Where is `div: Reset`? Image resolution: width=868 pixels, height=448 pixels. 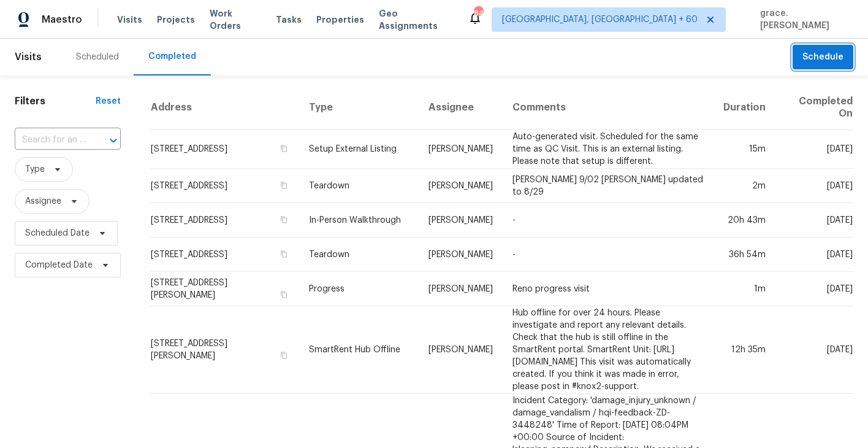 div: Reset is located at coordinates (108, 101).